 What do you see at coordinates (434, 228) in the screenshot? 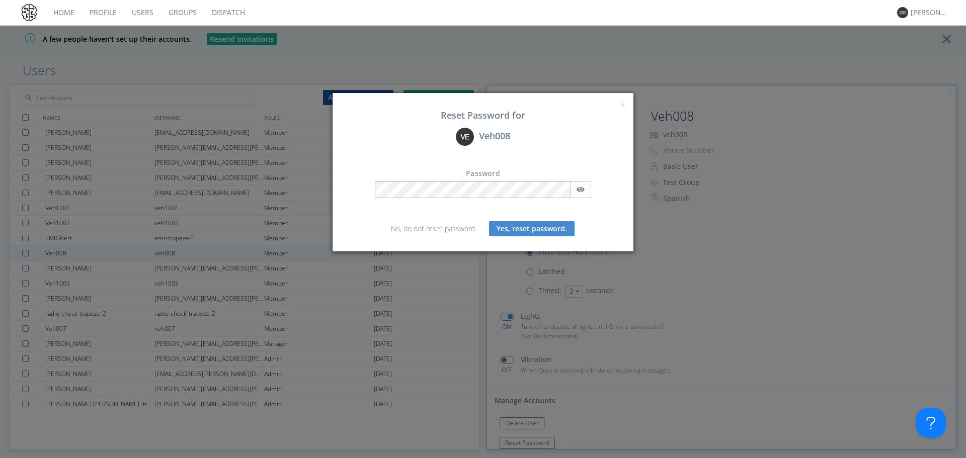
I see `a: No, do not reset password.` at bounding box center [434, 228].